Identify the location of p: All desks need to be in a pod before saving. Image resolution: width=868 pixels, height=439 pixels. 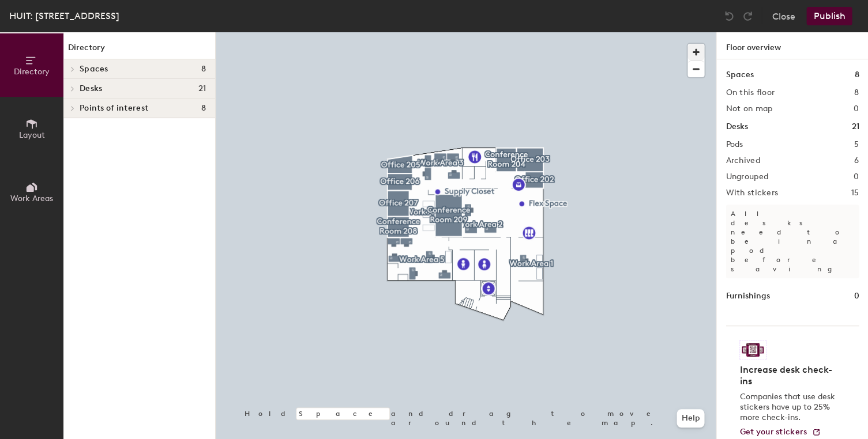
(792, 242).